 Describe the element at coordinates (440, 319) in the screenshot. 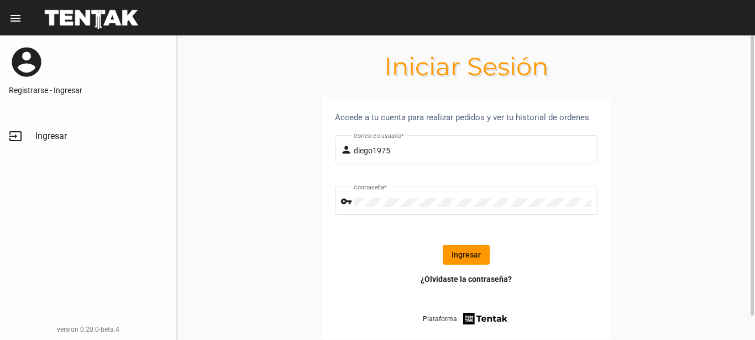

I see `span: Plataforma` at that location.